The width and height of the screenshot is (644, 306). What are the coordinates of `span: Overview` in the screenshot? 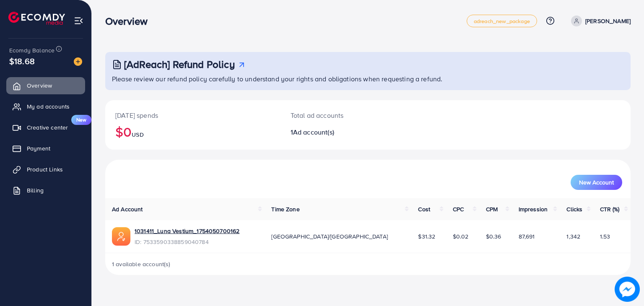 It's located at (39, 86).